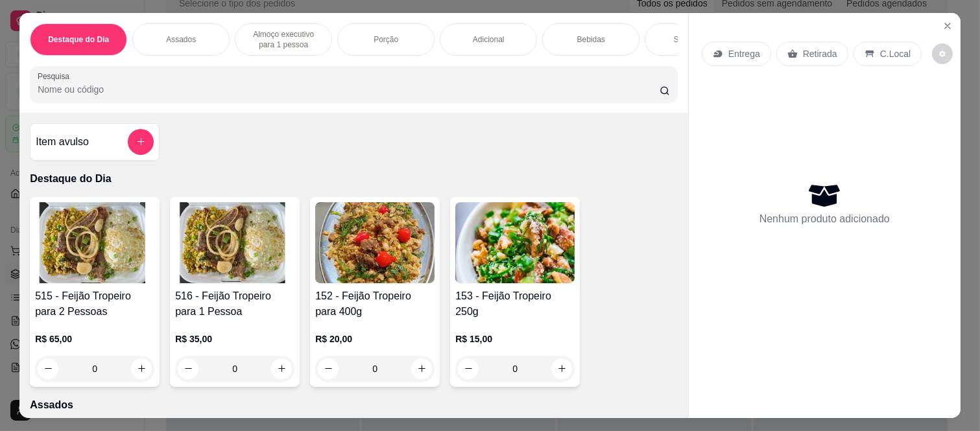  What do you see at coordinates (235, 304) in the screenshot?
I see `h4: 516 - Feijão Tropeiro para 1 Pessoa` at bounding box center [235, 304].